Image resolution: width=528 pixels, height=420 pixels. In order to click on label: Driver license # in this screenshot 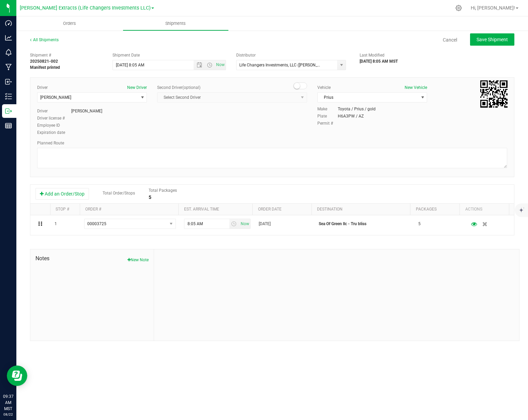, I will do `click(54, 118)`.